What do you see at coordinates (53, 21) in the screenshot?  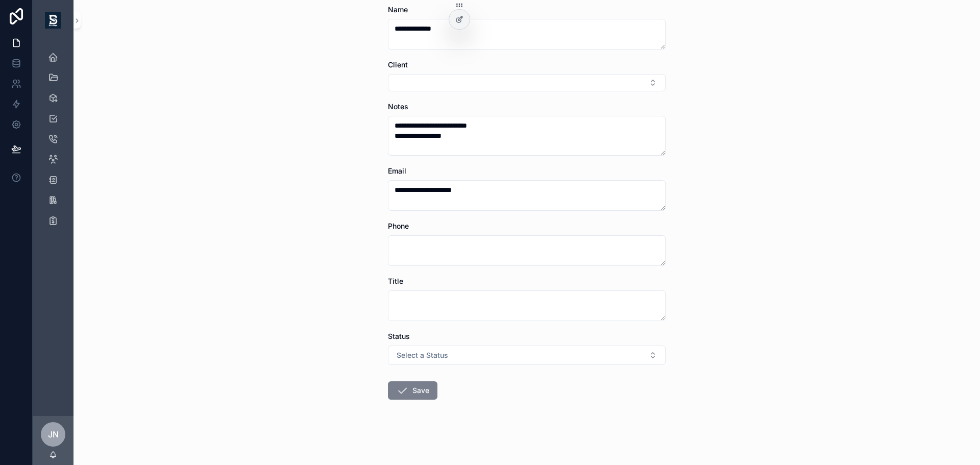 I see `img: App logo` at bounding box center [53, 21].